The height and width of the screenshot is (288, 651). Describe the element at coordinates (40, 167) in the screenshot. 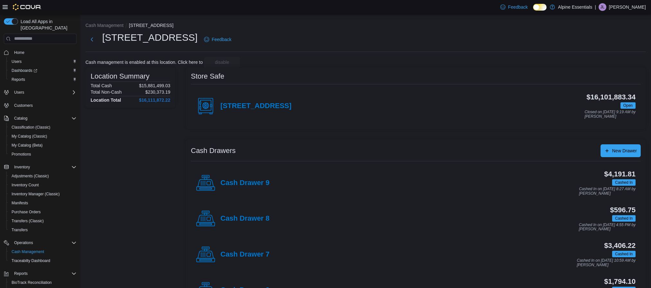

I see `button: Inventory` at that location.